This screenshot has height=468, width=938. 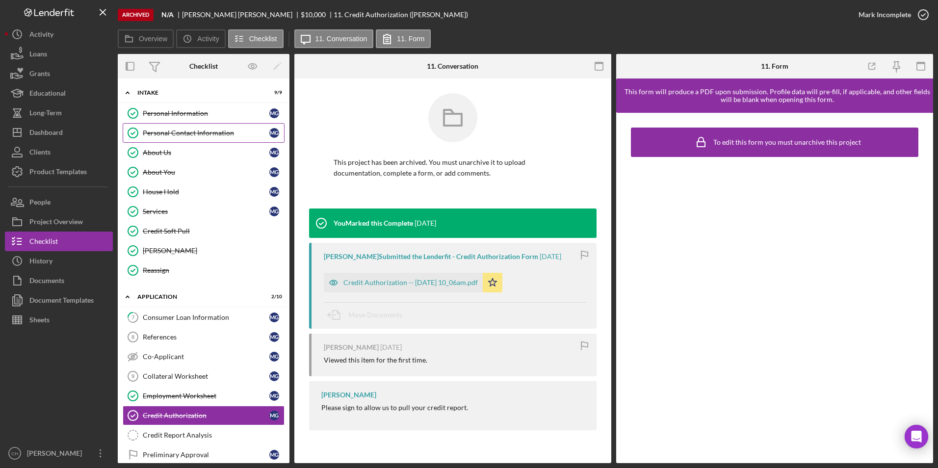 What do you see at coordinates (59, 93) in the screenshot?
I see `a: Educational` at bounding box center [59, 93].